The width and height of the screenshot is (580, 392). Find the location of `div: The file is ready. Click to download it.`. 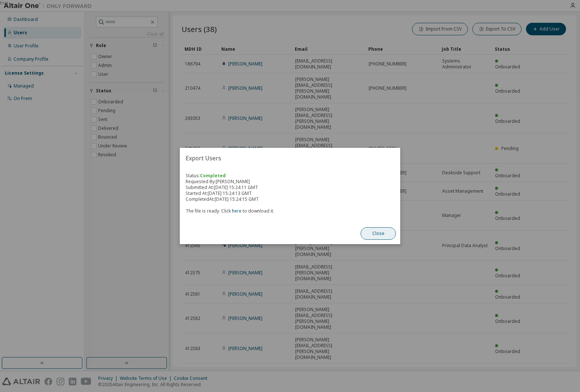

div: The file is ready. Click to download it. is located at coordinates (290, 208).